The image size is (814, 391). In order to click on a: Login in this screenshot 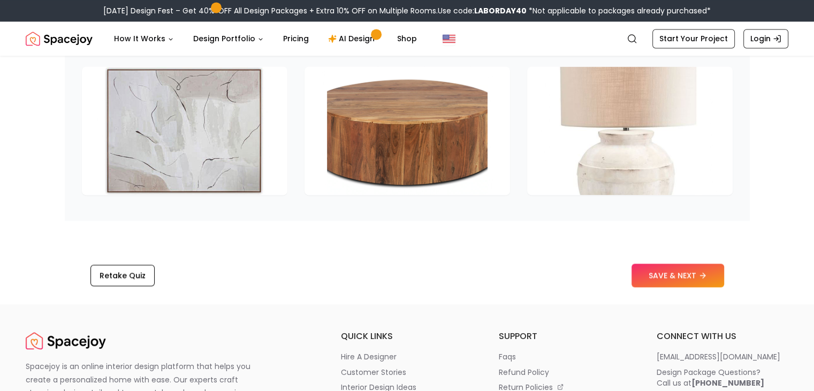, I will do `click(766, 39)`.